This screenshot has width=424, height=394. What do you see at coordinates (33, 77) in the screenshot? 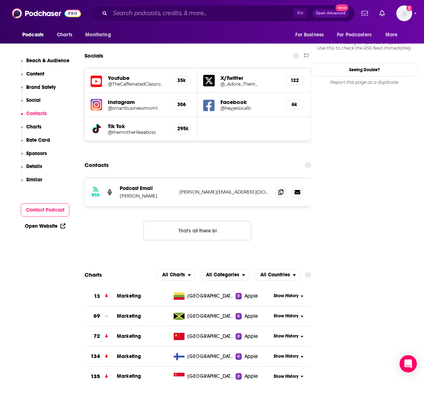
I see `button: Content` at bounding box center [33, 77].